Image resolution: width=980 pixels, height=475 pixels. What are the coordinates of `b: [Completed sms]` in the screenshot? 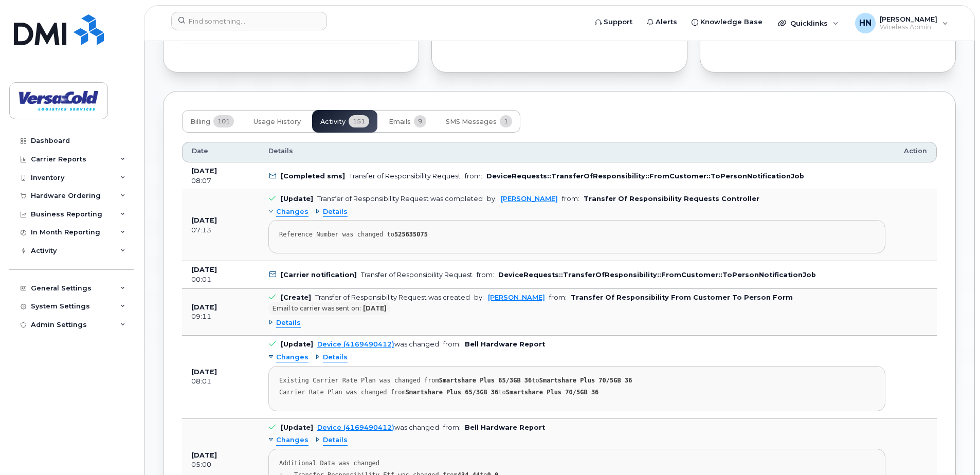 It's located at (312, 176).